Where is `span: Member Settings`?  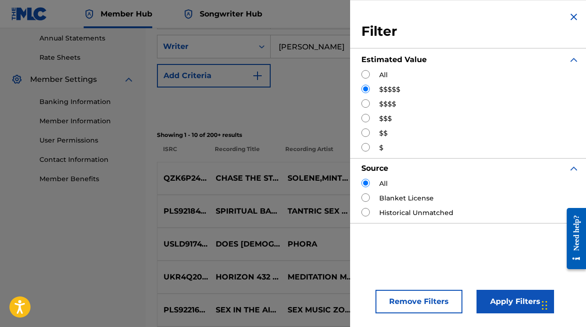
span: Member Settings is located at coordinates (63, 79).